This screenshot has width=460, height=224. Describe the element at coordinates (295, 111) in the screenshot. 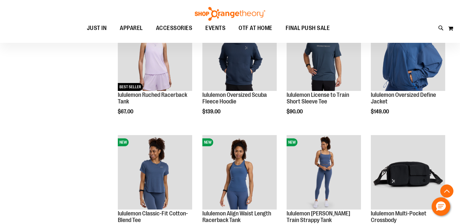

I see `span: $90.00` at that location.